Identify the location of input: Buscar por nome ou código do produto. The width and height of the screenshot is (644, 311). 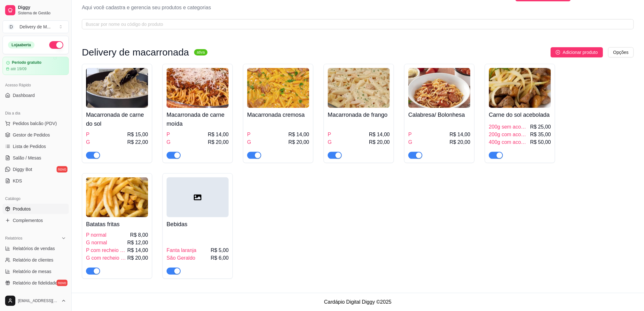
(355, 24).